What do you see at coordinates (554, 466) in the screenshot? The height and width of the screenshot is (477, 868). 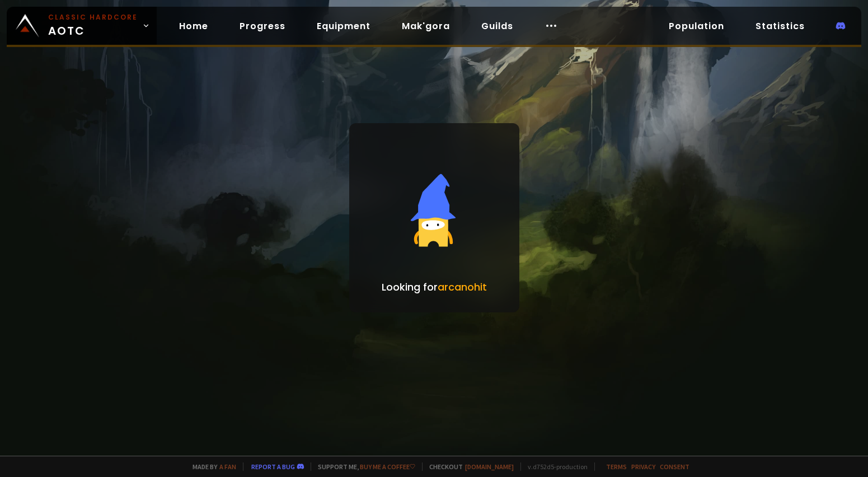 I see `span: v. d752d5 - production` at bounding box center [554, 466].